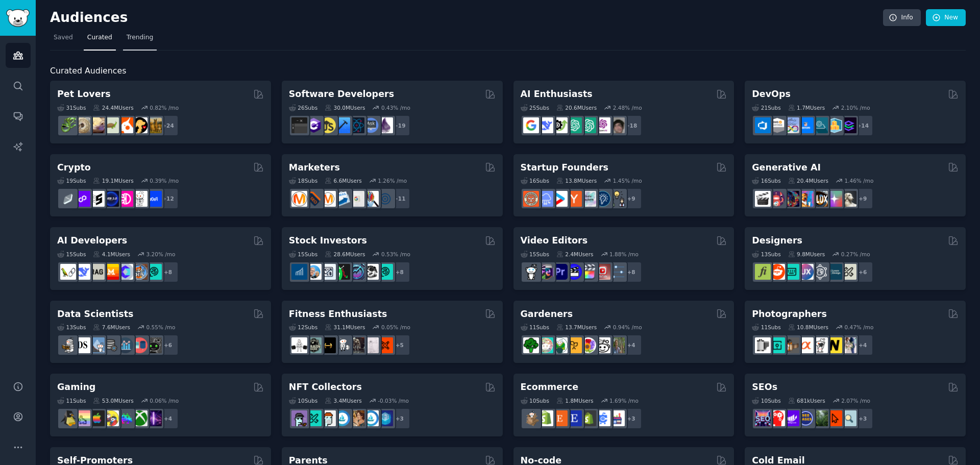 Image resolution: width=980 pixels, height=465 pixels. Describe the element at coordinates (139, 272) in the screenshot. I see `img: llmops` at that location.